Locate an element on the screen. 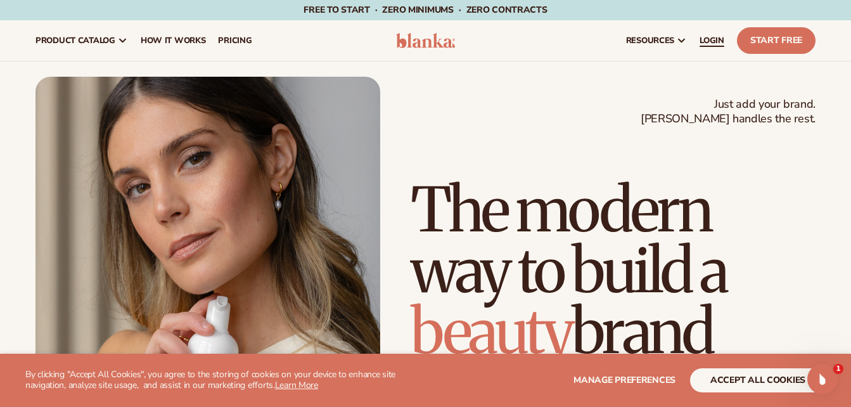 Image resolution: width=851 pixels, height=407 pixels. span: How It Works is located at coordinates (173, 41).